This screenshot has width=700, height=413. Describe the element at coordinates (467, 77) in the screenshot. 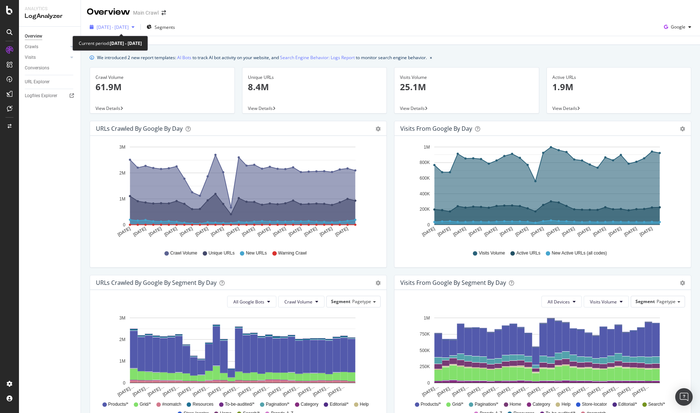

I see `div: Visits Volume` at that location.